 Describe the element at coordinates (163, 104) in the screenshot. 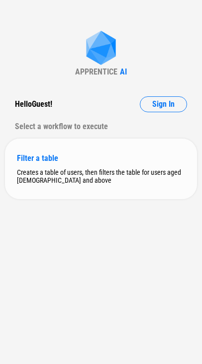

I see `button: Sign In` at that location.